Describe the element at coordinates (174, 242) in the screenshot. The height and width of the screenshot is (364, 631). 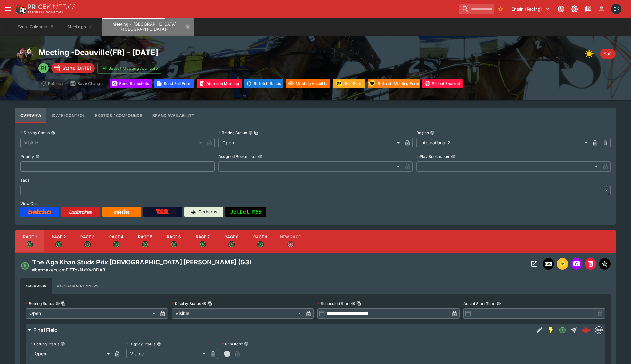
I see `button: Race 6` at that location.